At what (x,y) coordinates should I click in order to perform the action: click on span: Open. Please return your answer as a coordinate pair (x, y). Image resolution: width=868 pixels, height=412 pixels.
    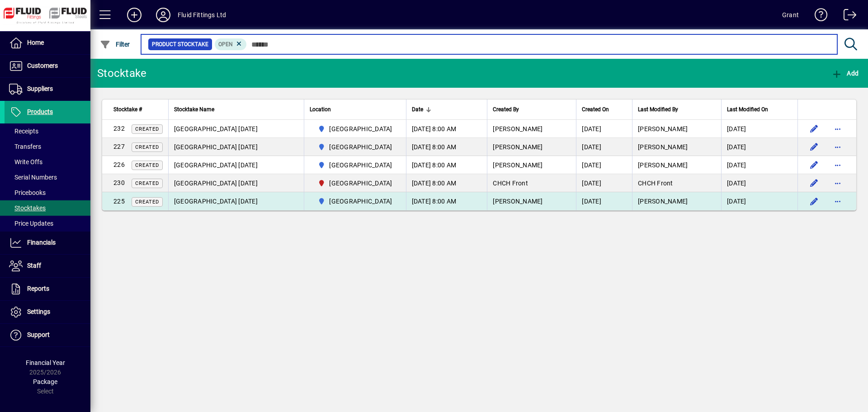
    Looking at the image, I should click on (226, 44).